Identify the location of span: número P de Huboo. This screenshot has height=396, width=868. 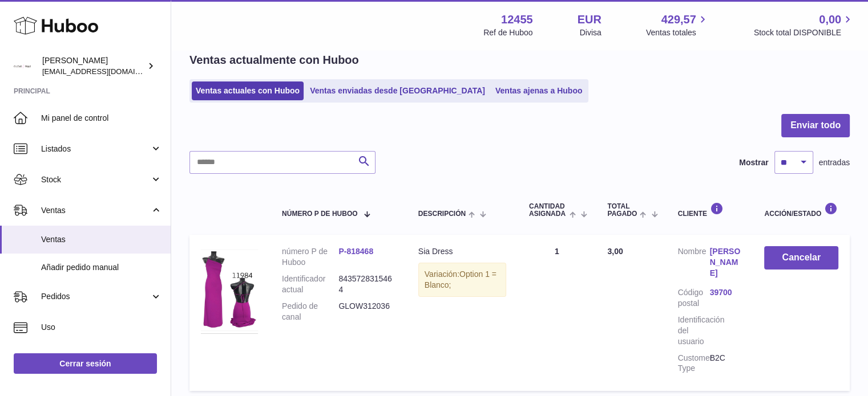
(320, 214).